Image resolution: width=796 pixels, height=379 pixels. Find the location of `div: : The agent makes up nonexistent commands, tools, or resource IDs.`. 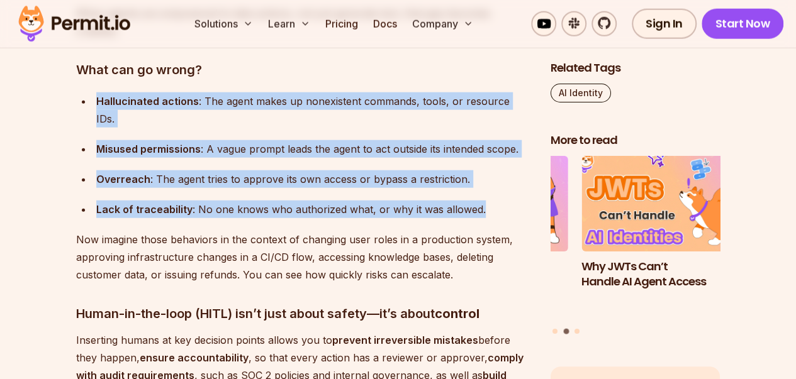

div: : The agent makes up nonexistent commands, tools, or resource IDs. is located at coordinates (313, 110).